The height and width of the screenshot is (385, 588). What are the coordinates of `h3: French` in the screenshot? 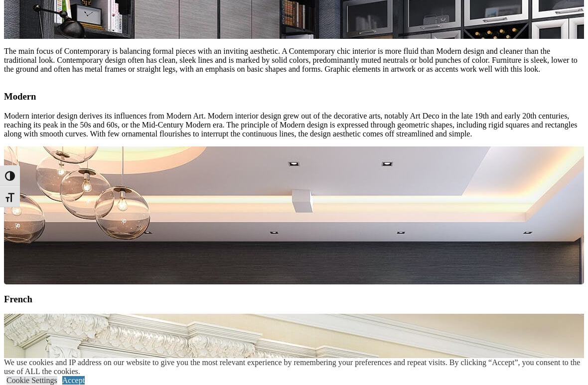 It's located at (294, 300).